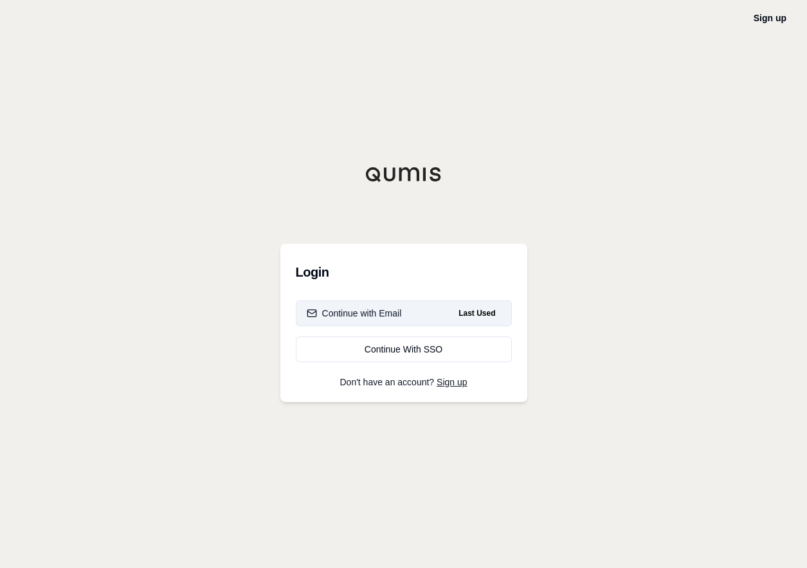  What do you see at coordinates (404, 349) in the screenshot?
I see `a: Continue With SSO` at bounding box center [404, 349].